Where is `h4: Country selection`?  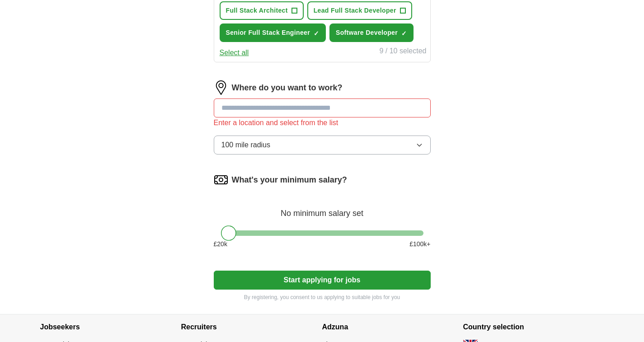
h4: Country selection is located at coordinates (534, 327).